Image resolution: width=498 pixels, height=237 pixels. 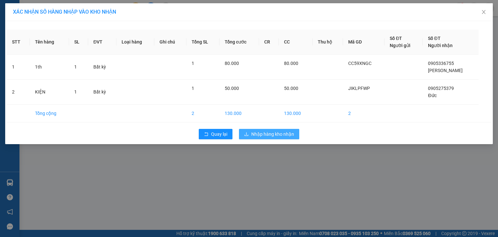 What do you see at coordinates (170, 42) in the screenshot?
I see `th: Ghi chú` at bounding box center [170, 42].